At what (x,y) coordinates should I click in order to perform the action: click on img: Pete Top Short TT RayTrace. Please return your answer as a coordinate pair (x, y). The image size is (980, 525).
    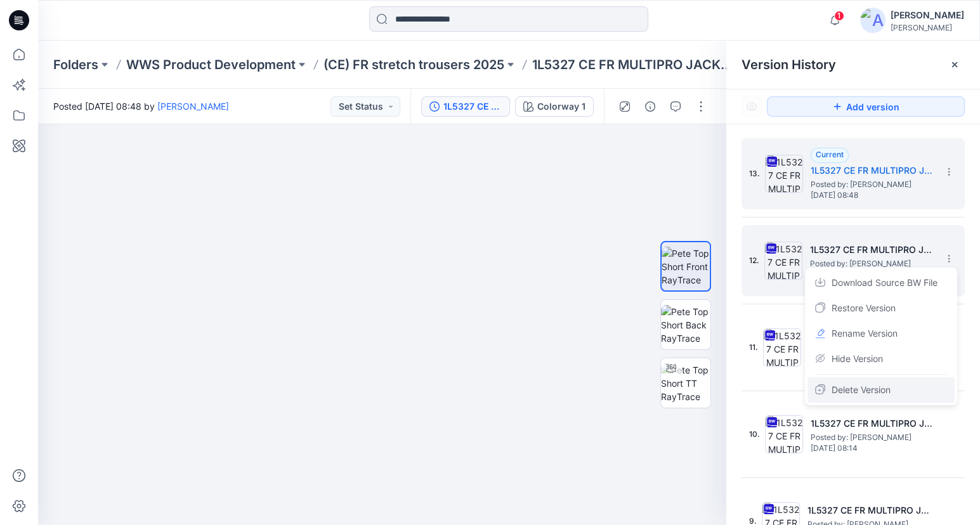
    Looking at the image, I should click on (686, 384).